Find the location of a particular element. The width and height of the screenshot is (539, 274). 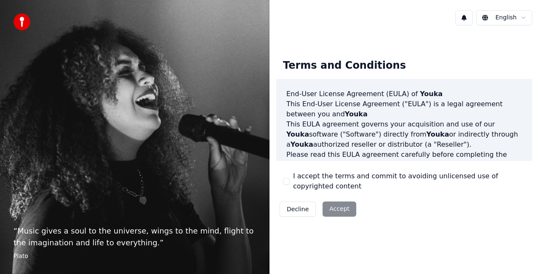

p: Please read this EULA agreement carefully before completing the installation process and using th... is located at coordinates (404, 170).